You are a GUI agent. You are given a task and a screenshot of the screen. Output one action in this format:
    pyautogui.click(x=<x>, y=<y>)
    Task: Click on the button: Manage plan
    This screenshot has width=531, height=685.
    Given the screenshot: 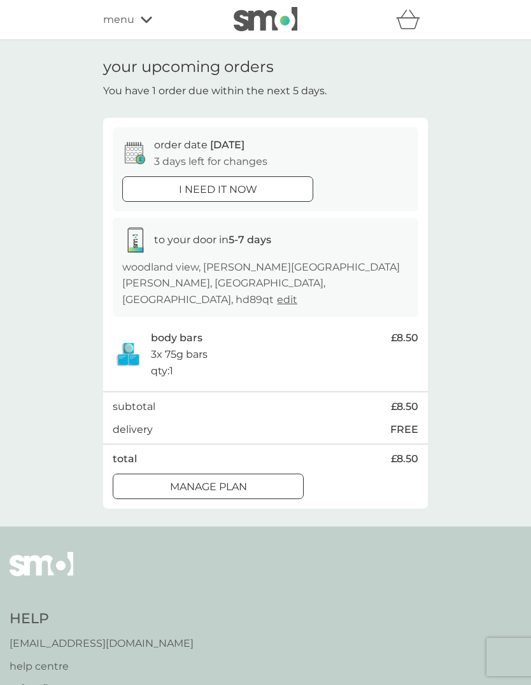 What is the action you would take?
    pyautogui.click(x=208, y=486)
    